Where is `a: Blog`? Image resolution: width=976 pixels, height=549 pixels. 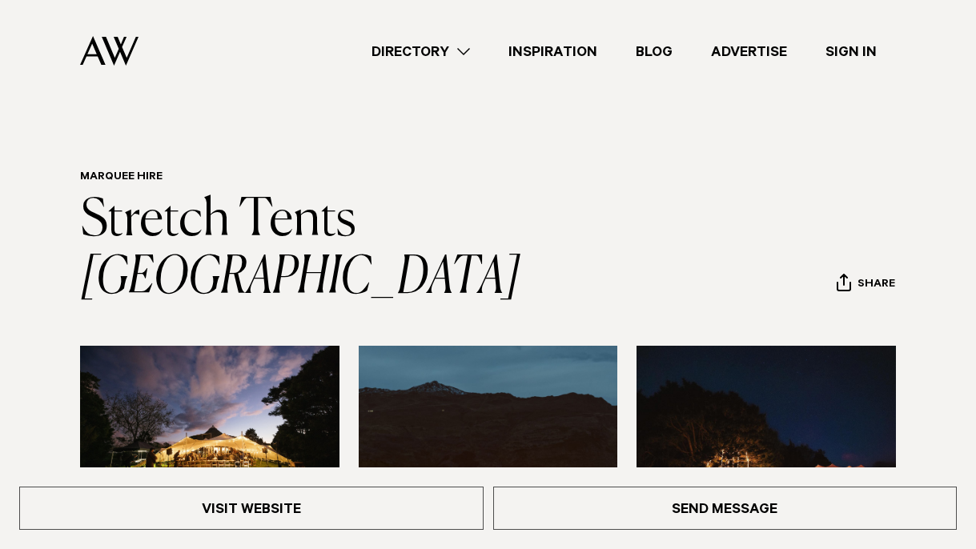
a: Blog is located at coordinates (654, 51).